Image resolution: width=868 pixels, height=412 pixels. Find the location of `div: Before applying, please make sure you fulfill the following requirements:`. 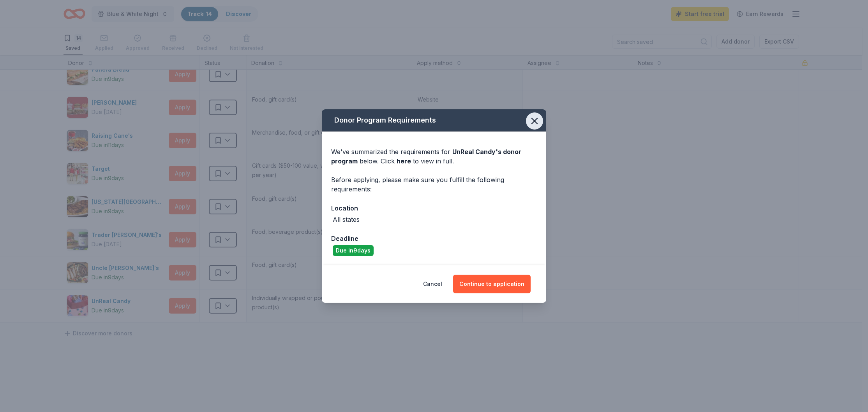

div: Before applying, please make sure you fulfill the following requirements: is located at coordinates (434, 185).